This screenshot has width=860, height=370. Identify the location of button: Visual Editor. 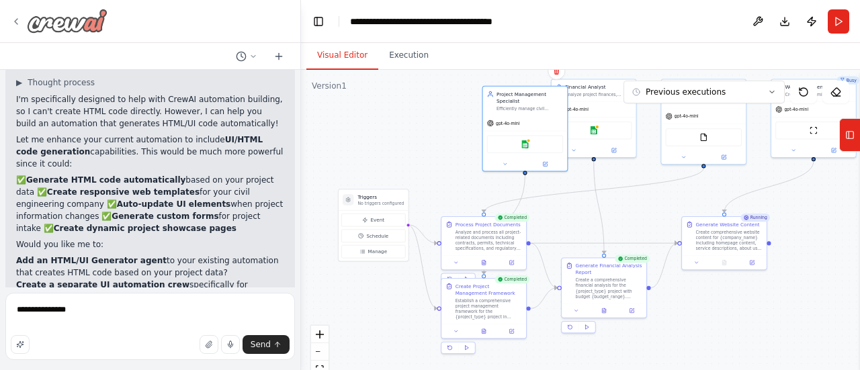
(342, 56).